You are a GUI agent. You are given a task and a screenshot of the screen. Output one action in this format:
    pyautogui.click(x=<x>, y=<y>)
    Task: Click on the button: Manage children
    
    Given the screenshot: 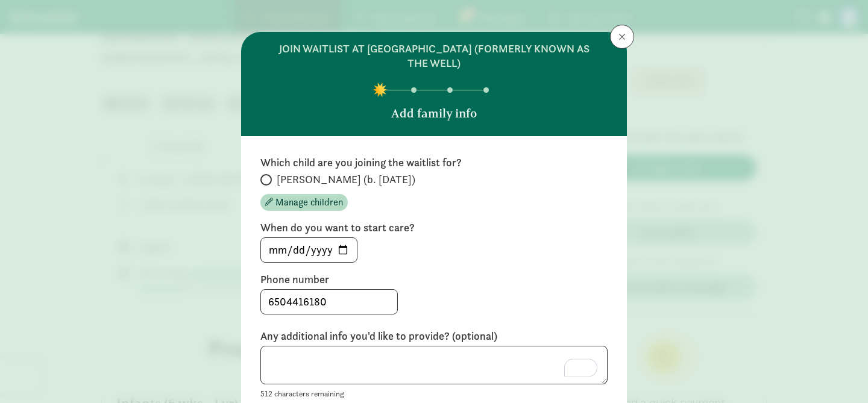 What is the action you would take?
    pyautogui.click(x=304, y=203)
    